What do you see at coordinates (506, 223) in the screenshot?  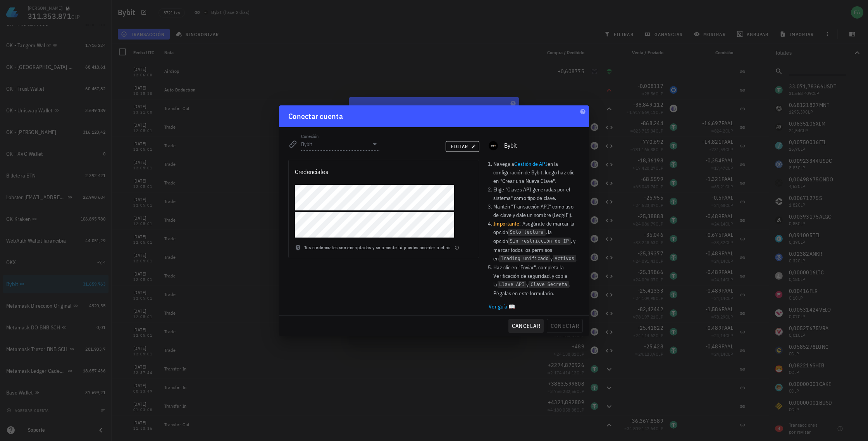 I see `b: Importante` at bounding box center [506, 223].